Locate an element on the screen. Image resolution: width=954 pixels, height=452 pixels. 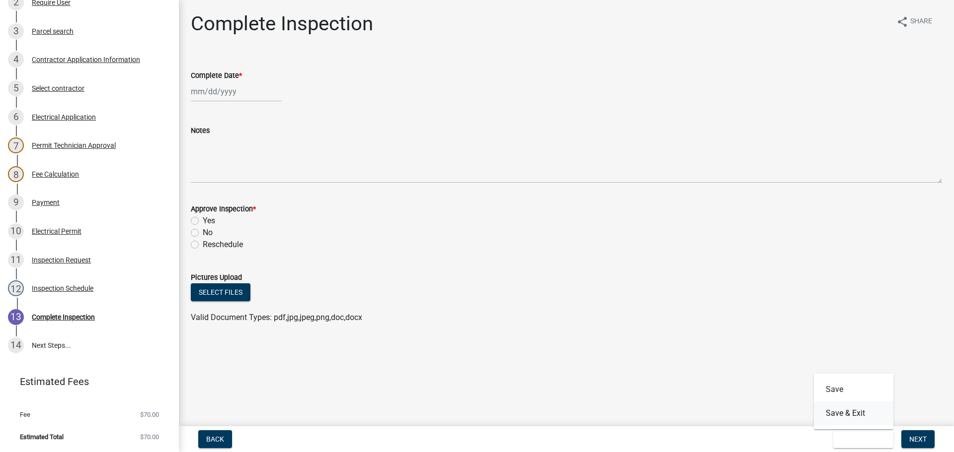
div: 8 is located at coordinates (16, 174).